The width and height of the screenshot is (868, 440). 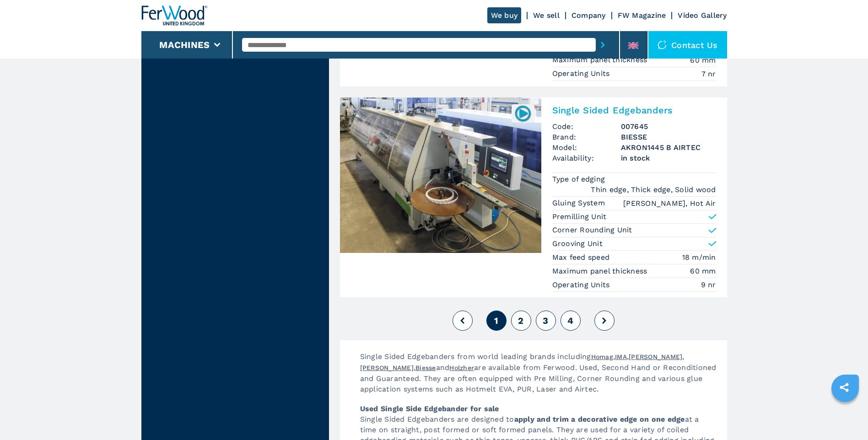 I want to click on h2: Single Sided Edgebanders, so click(x=634, y=110).